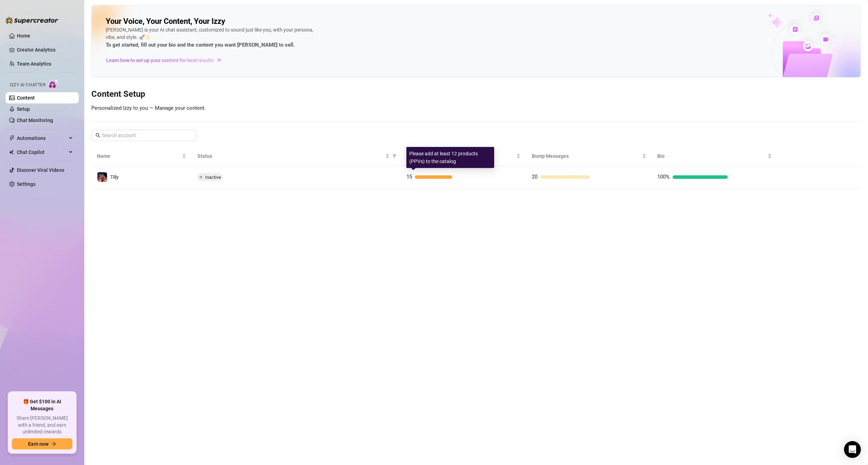 This screenshot has width=868, height=465. What do you see at coordinates (42, 405) in the screenshot?
I see `span: 🎁 Get $100 in AI Messages` at bounding box center [42, 405].